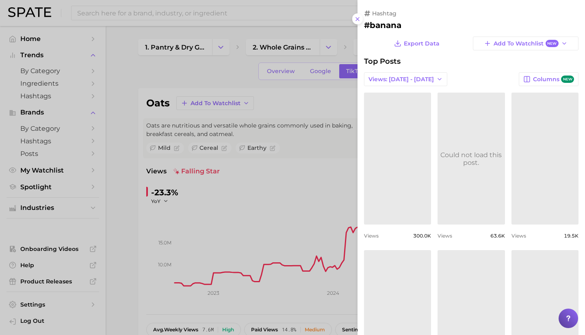 The height and width of the screenshot is (335, 585). What do you see at coordinates (526, 43) in the screenshot?
I see `span: Add to Watchlist` at bounding box center [526, 43].